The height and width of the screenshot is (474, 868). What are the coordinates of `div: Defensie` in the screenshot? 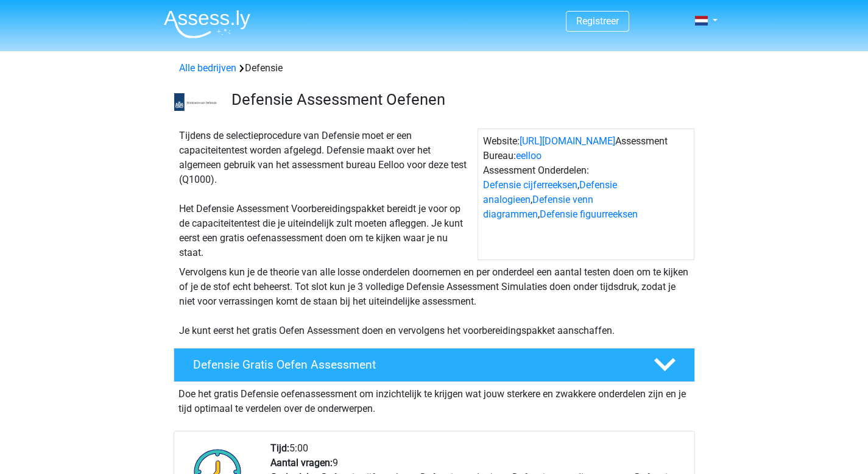 It's located at (434, 68).